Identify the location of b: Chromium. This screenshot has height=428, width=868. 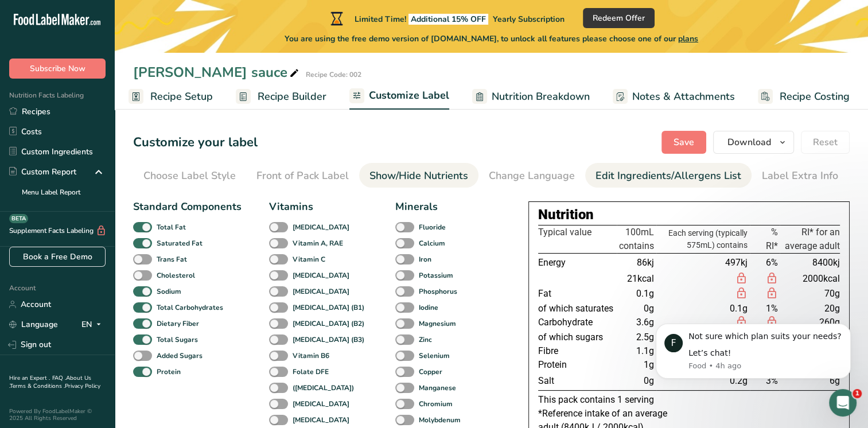
(436, 404).